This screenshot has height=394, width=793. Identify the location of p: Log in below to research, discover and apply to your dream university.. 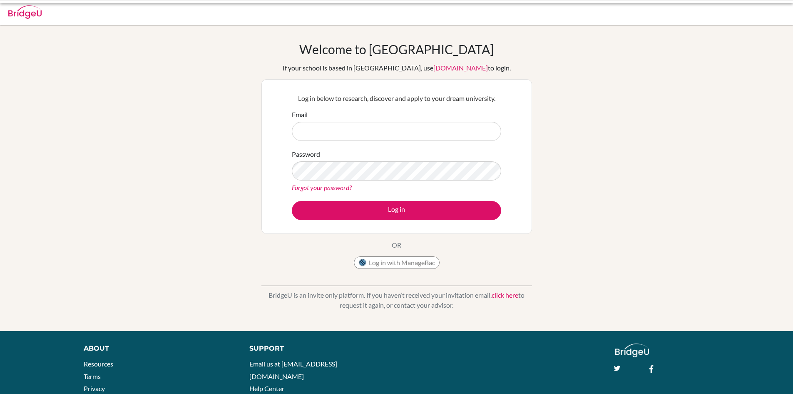
(396, 98).